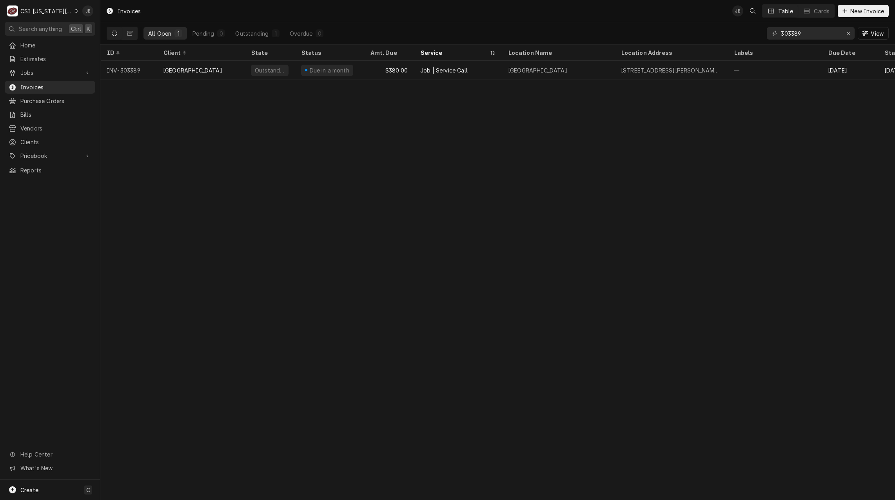  Describe the element at coordinates (863, 11) in the screenshot. I see `button: New Invoice` at that location.